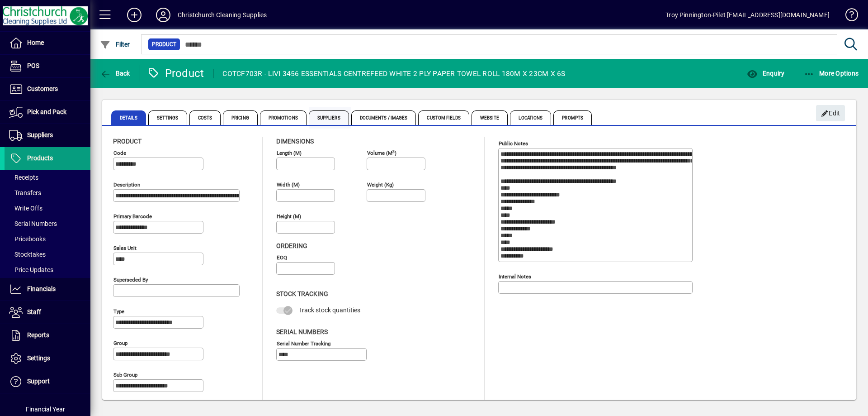  What do you see at coordinates (48, 289) in the screenshot?
I see `a: Financials` at bounding box center [48, 289].